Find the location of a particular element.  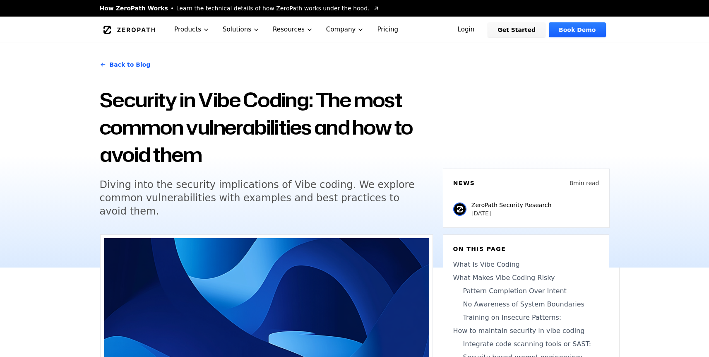

a: Get Started is located at coordinates (517, 30).